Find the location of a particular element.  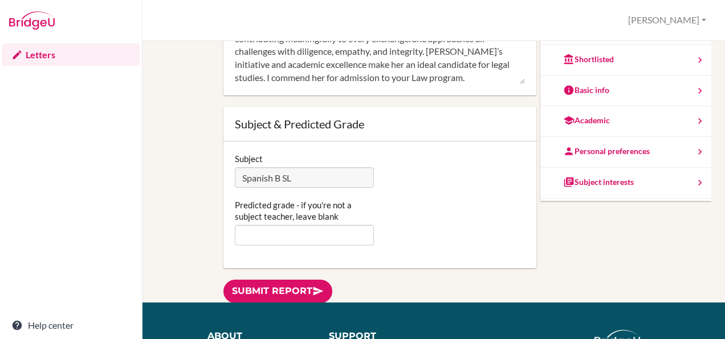

a: Personal preferences is located at coordinates (626, 152).